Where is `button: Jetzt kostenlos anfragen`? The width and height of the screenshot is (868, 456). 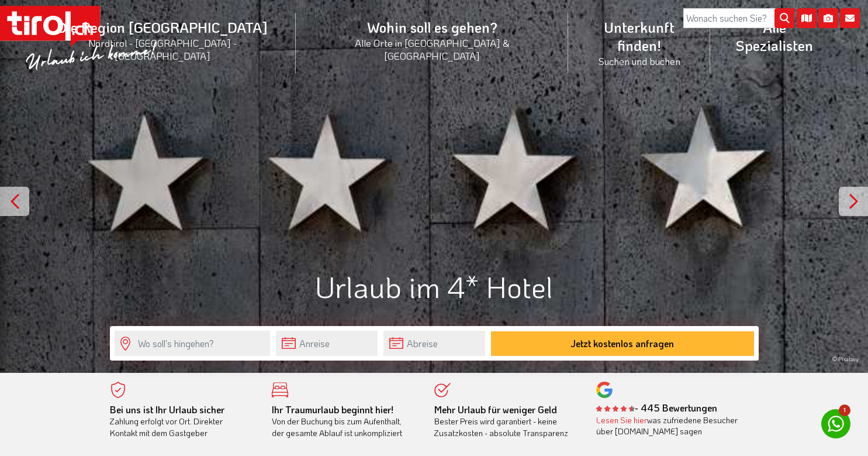 button: Jetzt kostenlos anfragen is located at coordinates (622, 344).